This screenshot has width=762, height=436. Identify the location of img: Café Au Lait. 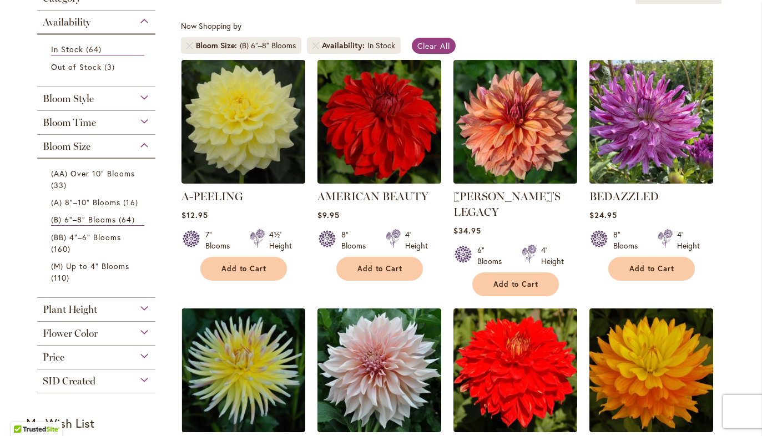
(379, 370).